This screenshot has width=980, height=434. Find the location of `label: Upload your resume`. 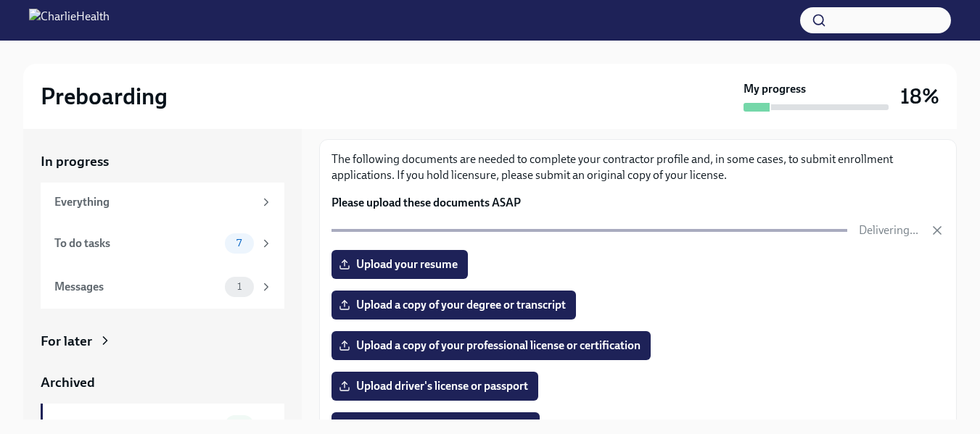

label: Upload your resume is located at coordinates (400, 264).